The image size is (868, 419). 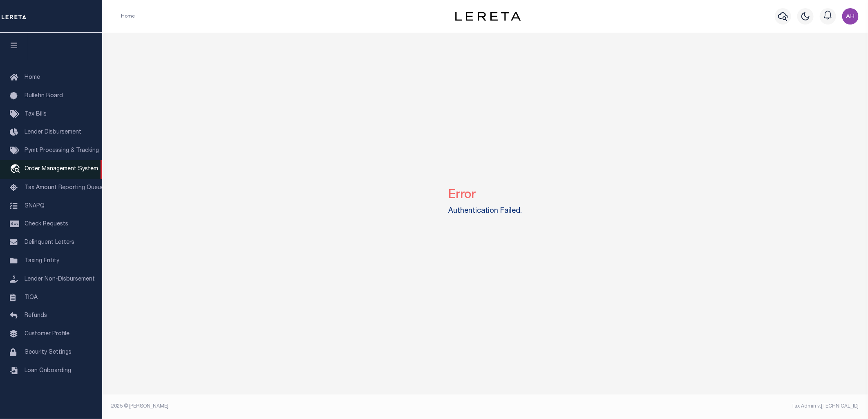 I want to click on span: Order Management System, so click(x=61, y=169).